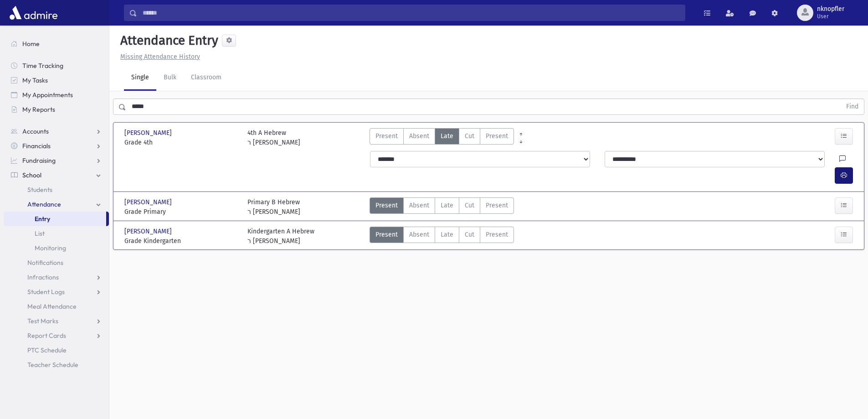 This screenshot has height=419, width=868. Describe the element at coordinates (52, 306) in the screenshot. I see `span: Meal Attendance` at that location.